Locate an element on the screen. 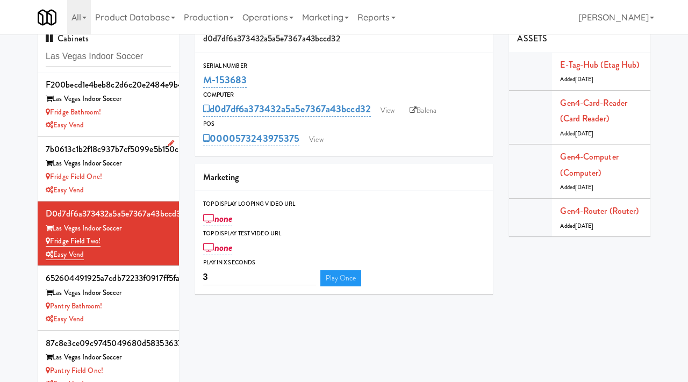 The width and height of the screenshot is (688, 382). a: Gen4-computer (Computer) is located at coordinates (589, 165).